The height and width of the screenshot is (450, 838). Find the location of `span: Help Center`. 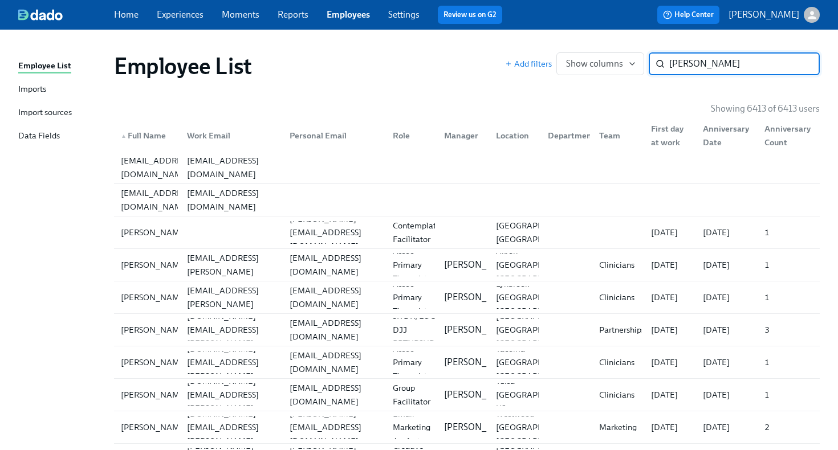

span: Help Center is located at coordinates (688, 15).